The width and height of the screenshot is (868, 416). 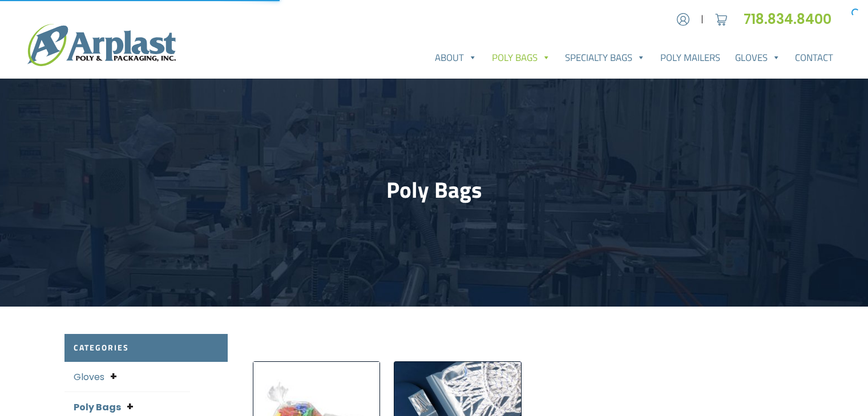 I want to click on a: Specialty Bags, so click(x=605, y=57).